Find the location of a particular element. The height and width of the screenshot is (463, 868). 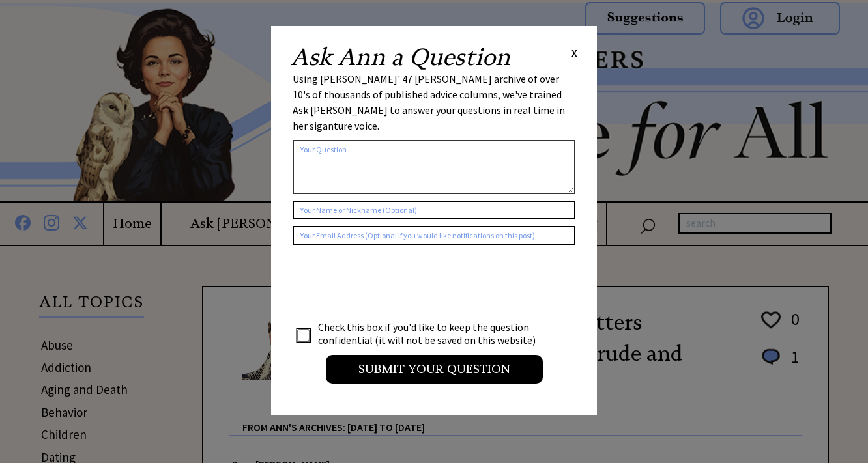

input: Your Email Address (Optional if you would like notifications on this post) is located at coordinates (434, 235).